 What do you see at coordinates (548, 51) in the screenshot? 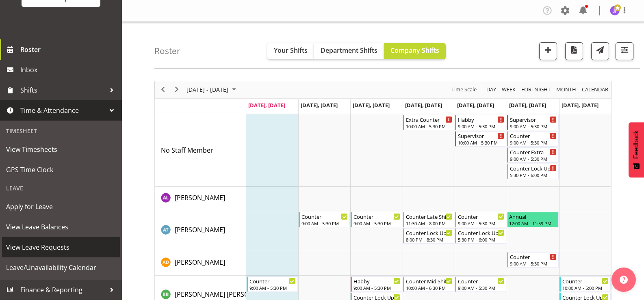
I see `button: Add a new shift` at bounding box center [548, 51].